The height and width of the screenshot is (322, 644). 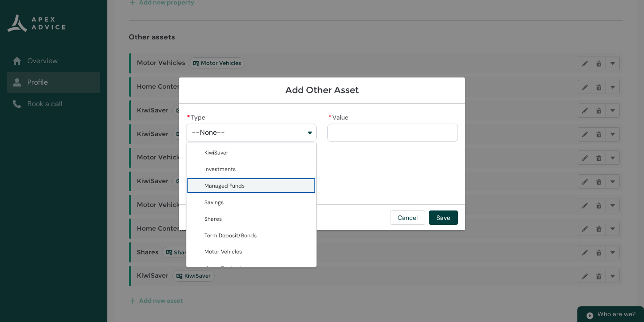 What do you see at coordinates (220, 169) in the screenshot?
I see `span: Investments` at bounding box center [220, 169].